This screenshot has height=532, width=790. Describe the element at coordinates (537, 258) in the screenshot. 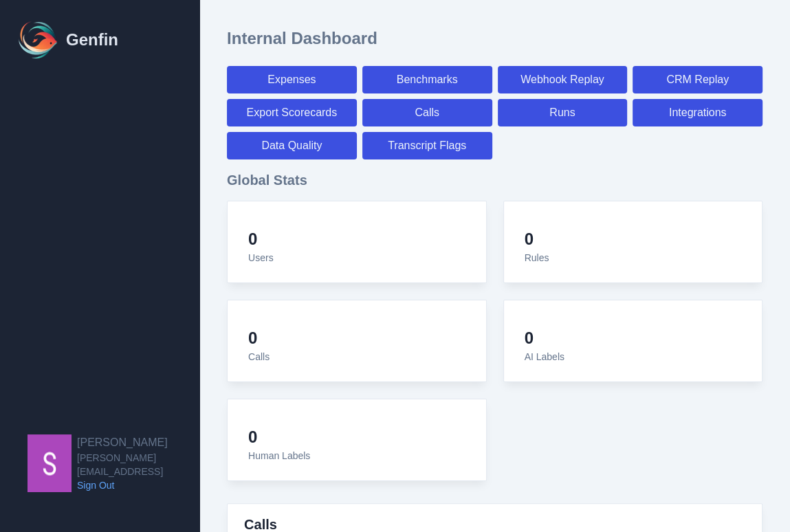

I see `span: Rules` at that location.